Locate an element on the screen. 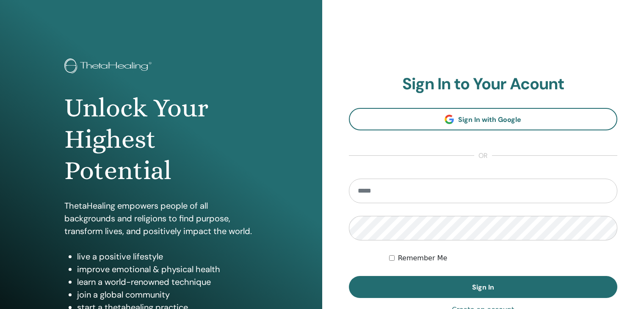 Image resolution: width=644 pixels, height=309 pixels. span: Sign In is located at coordinates (483, 287).